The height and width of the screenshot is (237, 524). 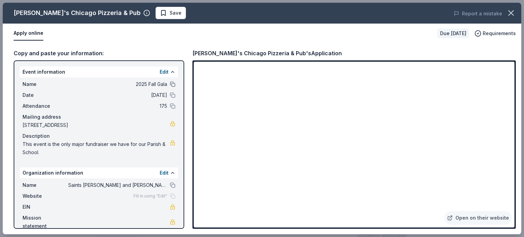 I want to click on span: 2025 Fall Gala, so click(x=118, y=84).